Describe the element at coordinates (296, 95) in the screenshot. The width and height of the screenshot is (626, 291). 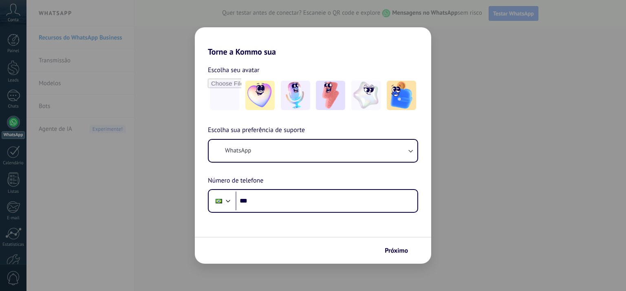
I see `img: -2.jpeg` at that location.